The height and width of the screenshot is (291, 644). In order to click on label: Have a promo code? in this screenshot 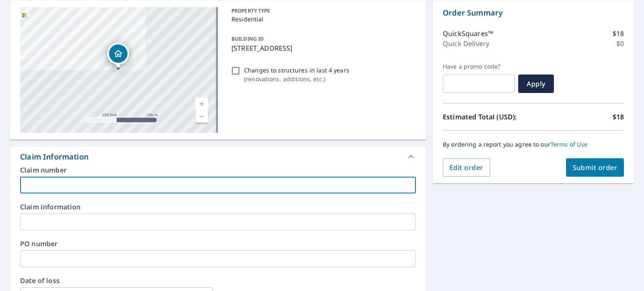, I will do `click(478, 67)`.